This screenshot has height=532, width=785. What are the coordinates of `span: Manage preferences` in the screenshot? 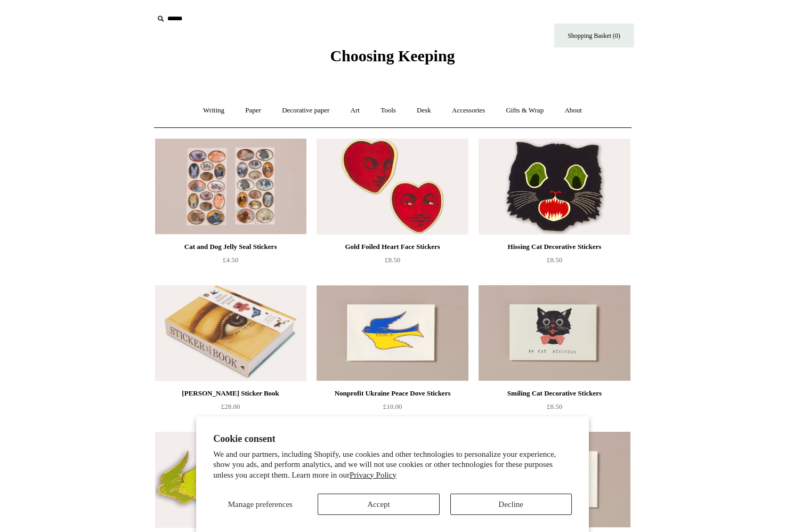 It's located at (260, 505).